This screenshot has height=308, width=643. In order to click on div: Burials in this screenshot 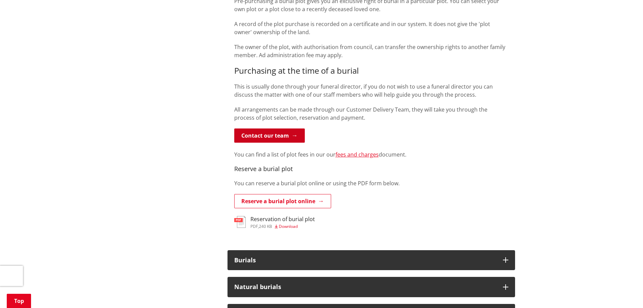, I will do `click(365, 260)`.